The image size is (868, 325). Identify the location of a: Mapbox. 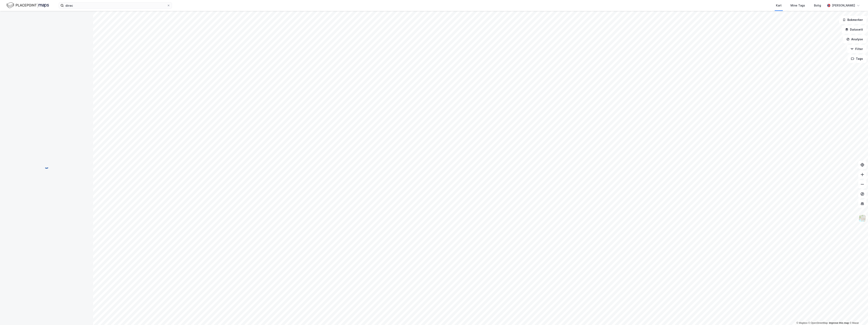
(802, 323).